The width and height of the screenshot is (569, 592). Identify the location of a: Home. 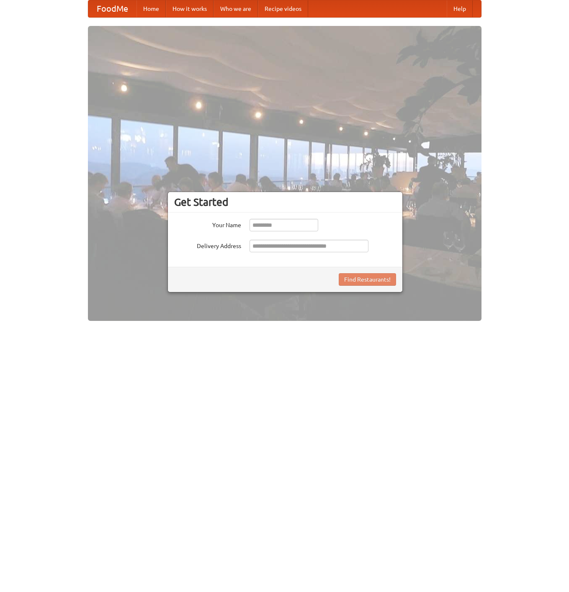
(151, 9).